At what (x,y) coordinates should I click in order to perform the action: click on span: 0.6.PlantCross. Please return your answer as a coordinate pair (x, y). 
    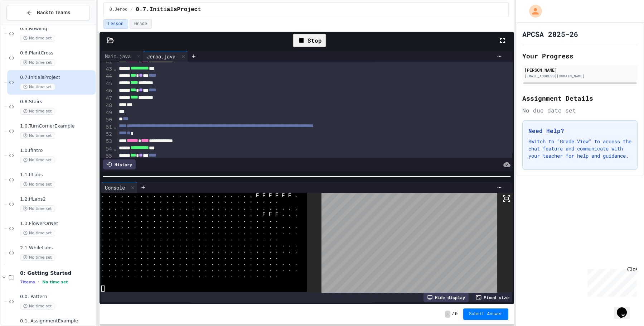
    Looking at the image, I should click on (57, 53).